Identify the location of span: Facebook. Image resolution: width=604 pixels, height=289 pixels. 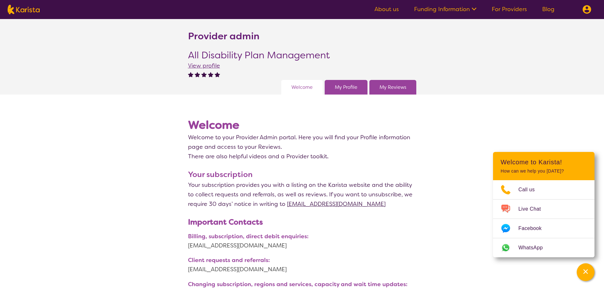
(533, 228).